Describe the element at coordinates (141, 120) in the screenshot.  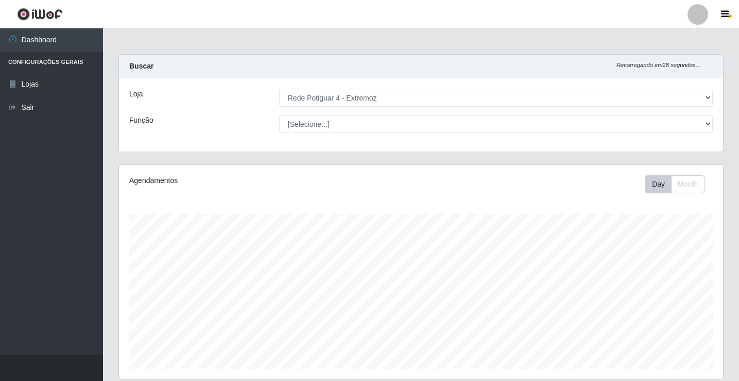
I see `label: Função` at that location.